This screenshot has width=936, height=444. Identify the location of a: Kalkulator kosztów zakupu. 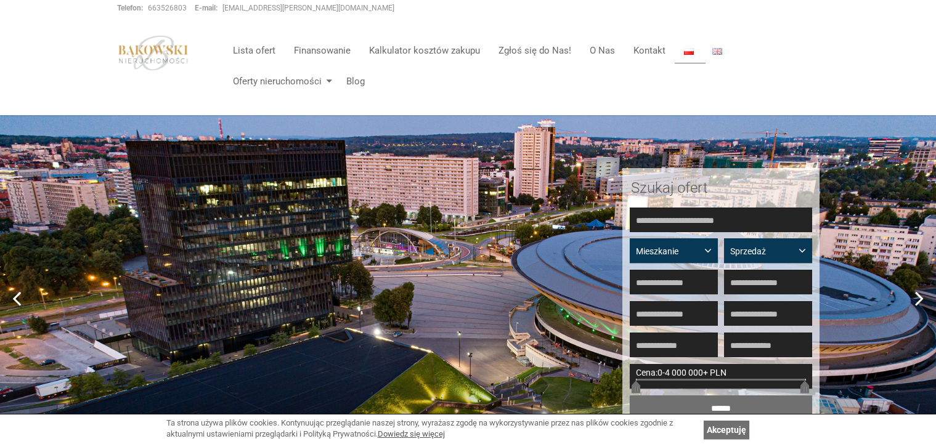
(425, 51).